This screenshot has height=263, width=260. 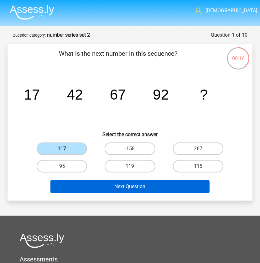 What do you see at coordinates (62, 149) in the screenshot?
I see `label: 117` at bounding box center [62, 149].